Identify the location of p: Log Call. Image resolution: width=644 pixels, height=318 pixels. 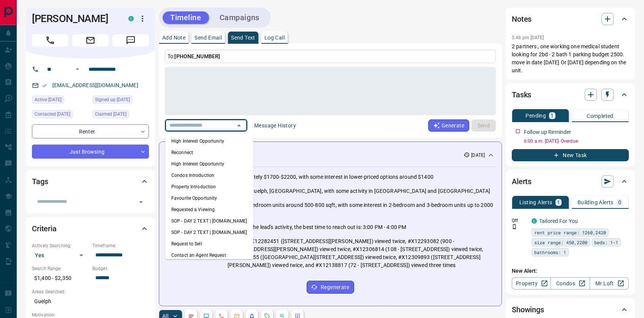
(274, 38).